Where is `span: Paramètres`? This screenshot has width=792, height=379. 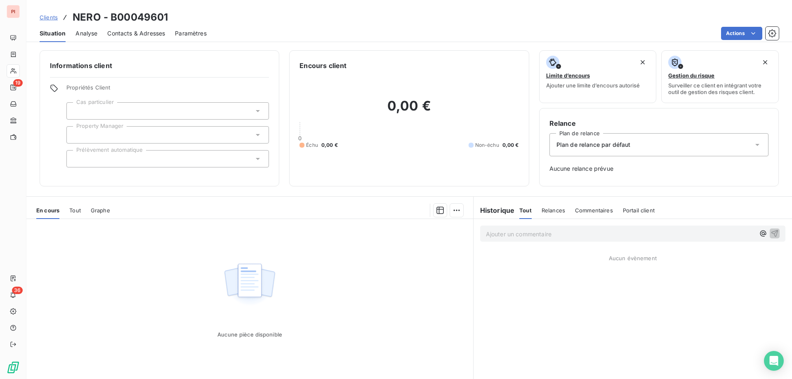
span: Paramètres is located at coordinates (190, 33).